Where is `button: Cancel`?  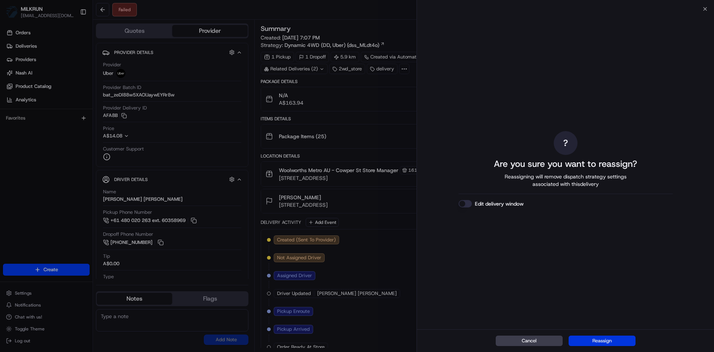 button: Cancel is located at coordinates (529, 340).